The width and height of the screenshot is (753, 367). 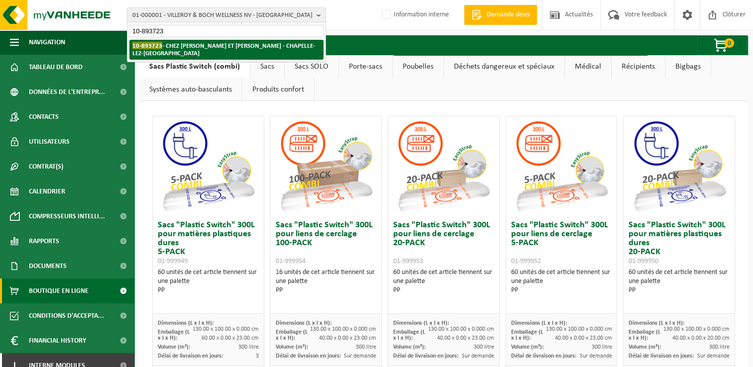 What do you see at coordinates (257, 356) in the screenshot?
I see `span: 3` at bounding box center [257, 356].